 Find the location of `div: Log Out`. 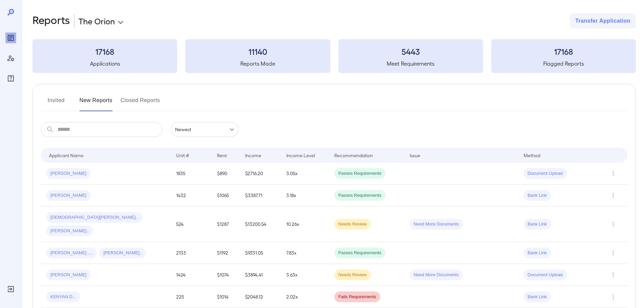

div: Log Out is located at coordinates (11, 289).